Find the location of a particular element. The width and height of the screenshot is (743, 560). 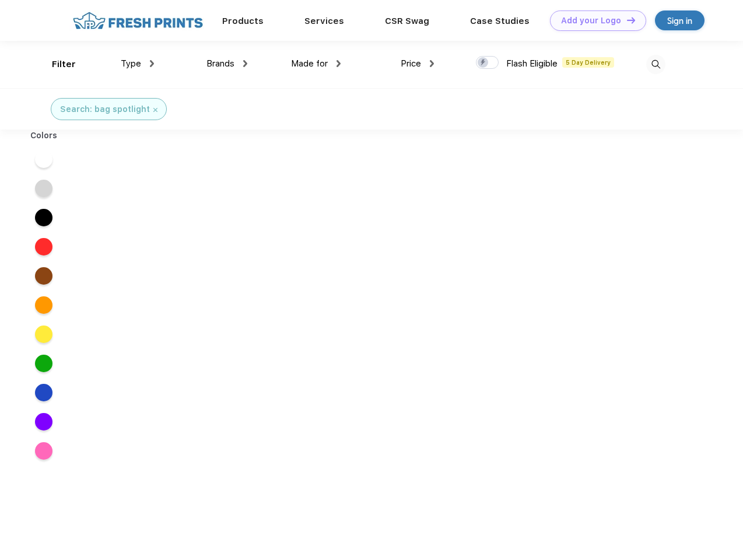

span: Price is located at coordinates (411, 64).